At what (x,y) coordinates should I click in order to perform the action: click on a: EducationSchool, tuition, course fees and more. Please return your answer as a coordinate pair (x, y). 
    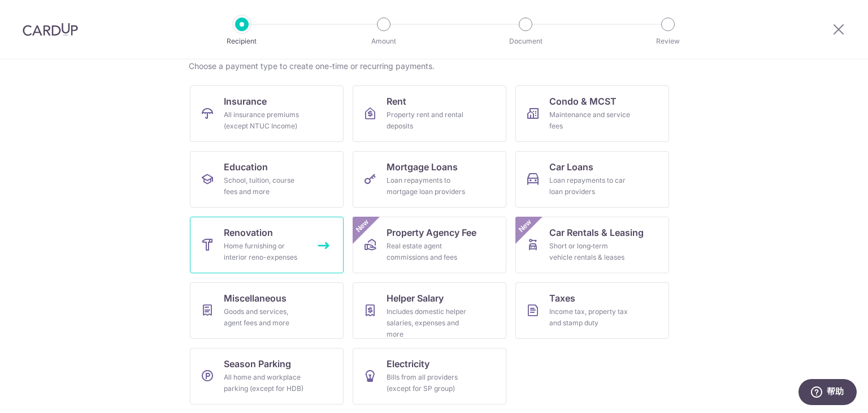
    Looking at the image, I should click on (267, 179).